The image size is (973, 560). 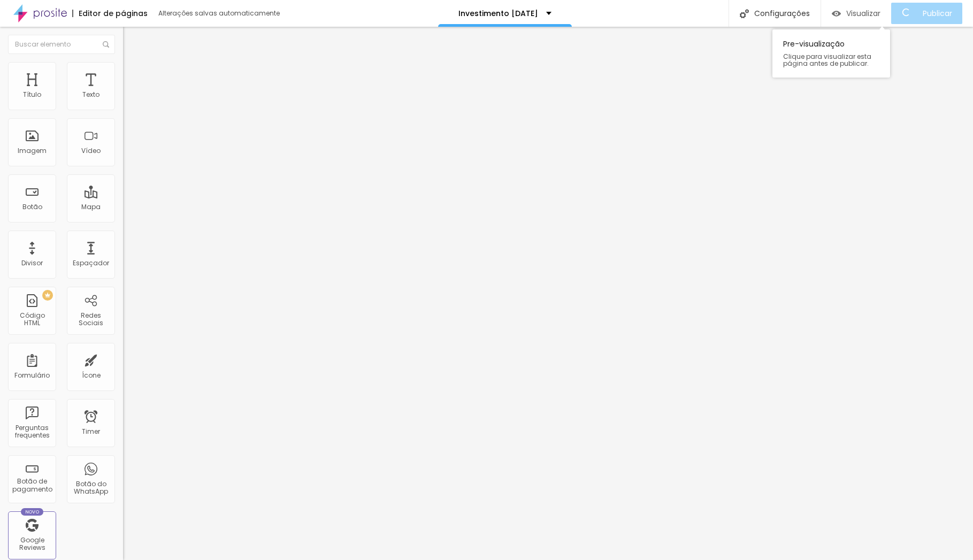 I want to click on div: Botão, so click(x=32, y=207).